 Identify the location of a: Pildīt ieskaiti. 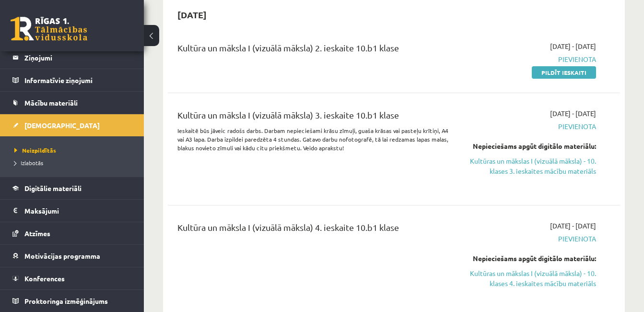
(564, 73).